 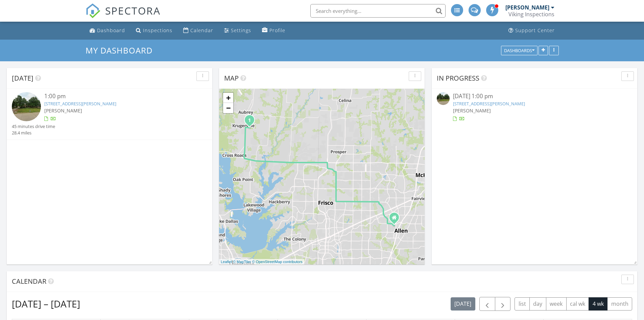 I want to click on input: Search everything..., so click(x=378, y=11).